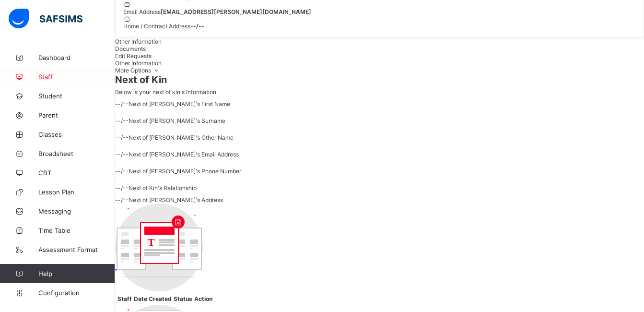  Describe the element at coordinates (165, 92) in the screenshot. I see `span: Below is your next of kin's Information` at that location.